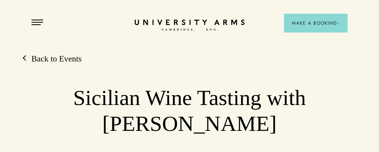 Image resolution: width=379 pixels, height=152 pixels. Describe the element at coordinates (338, 23) in the screenshot. I see `img: Arrow icon` at that location.